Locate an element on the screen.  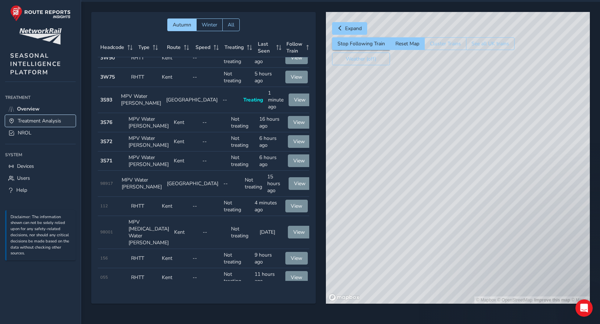
td: 20 hours ago is located at coordinates (267, 58).